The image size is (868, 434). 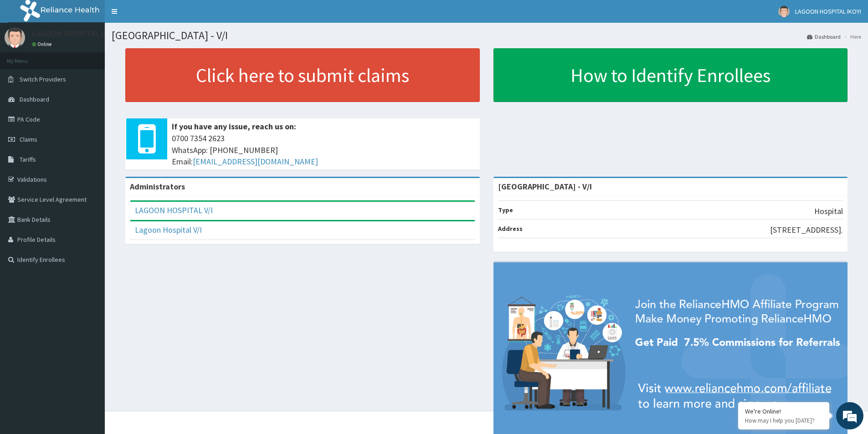 I want to click on span: Dashboard, so click(x=34, y=99).